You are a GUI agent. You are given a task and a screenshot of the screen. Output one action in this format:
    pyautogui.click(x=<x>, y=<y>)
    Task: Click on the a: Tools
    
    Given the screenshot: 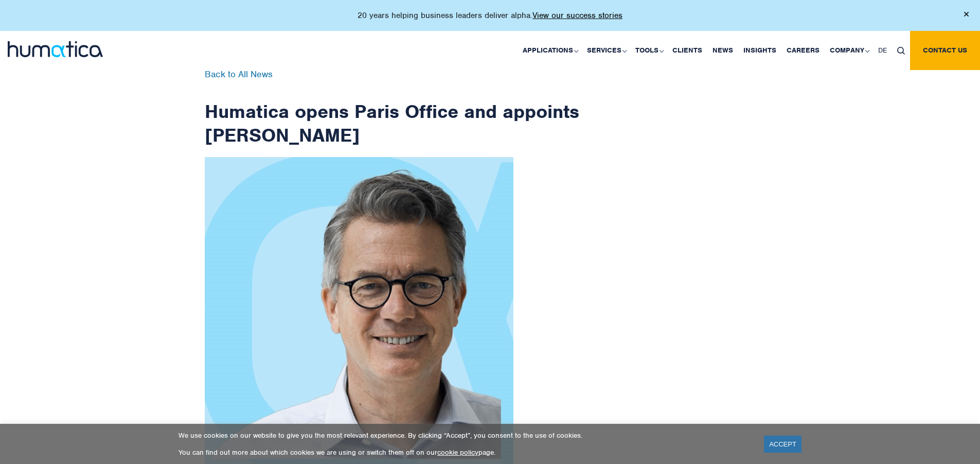 What is the action you would take?
    pyautogui.click(x=649, y=51)
    